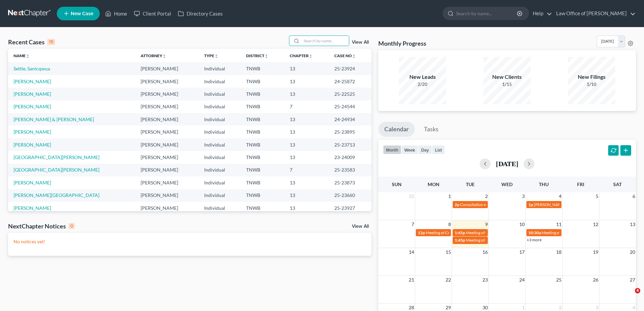 The height and width of the screenshot is (311, 644). I want to click on td: 25-23660, so click(350, 195).